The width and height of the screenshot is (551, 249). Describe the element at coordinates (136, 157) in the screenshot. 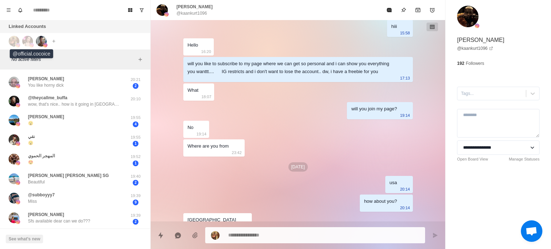

I see `p: 19:52` at that location.